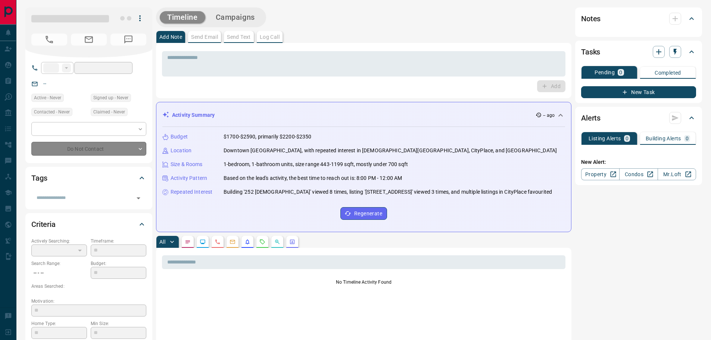 This screenshot has width=711, height=340. Describe the element at coordinates (363, 282) in the screenshot. I see `p: No Timeline Activity Found` at that location.